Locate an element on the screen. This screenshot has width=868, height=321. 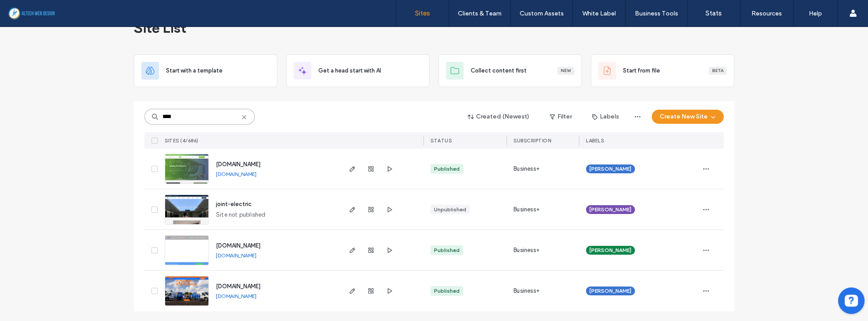
span: Site List is located at coordinates (160, 28).